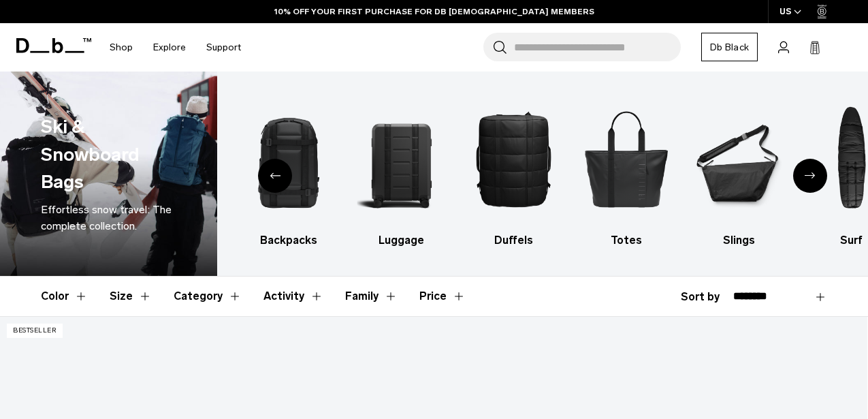  Describe the element at coordinates (626, 170) in the screenshot. I see `a: Db Totes` at that location.